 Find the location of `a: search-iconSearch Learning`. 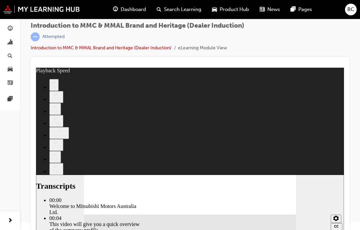

a: search-iconSearch Learning is located at coordinates (179, 9).